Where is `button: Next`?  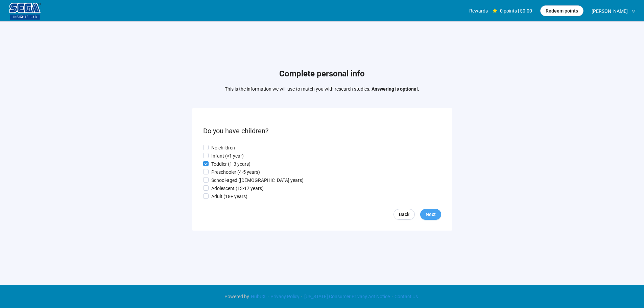 button: Next is located at coordinates (430, 214).